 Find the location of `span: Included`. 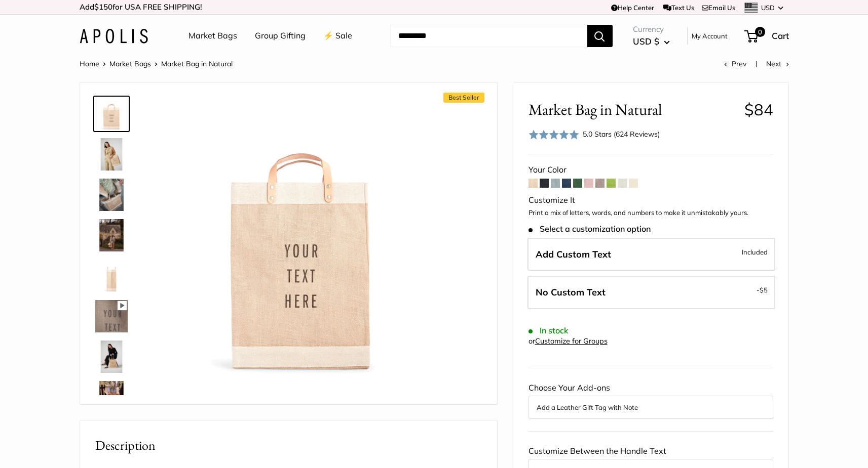

span: Included is located at coordinates (754, 252).